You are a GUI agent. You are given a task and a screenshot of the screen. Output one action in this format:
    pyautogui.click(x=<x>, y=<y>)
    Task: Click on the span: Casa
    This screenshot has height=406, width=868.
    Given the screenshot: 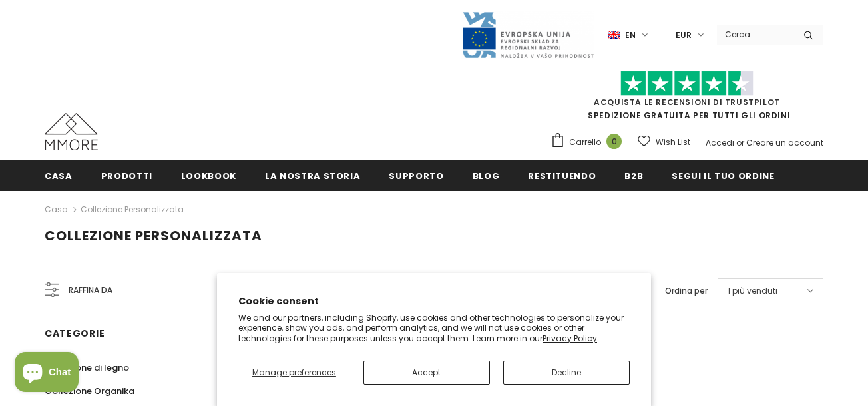 What is the action you would take?
    pyautogui.click(x=59, y=176)
    